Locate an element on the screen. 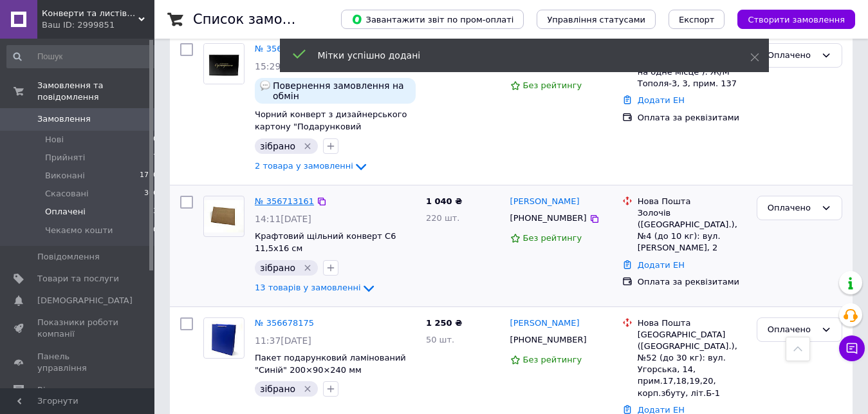 The width and height of the screenshot is (868, 414). span: 2 товара у замовленні is located at coordinates (304, 165).